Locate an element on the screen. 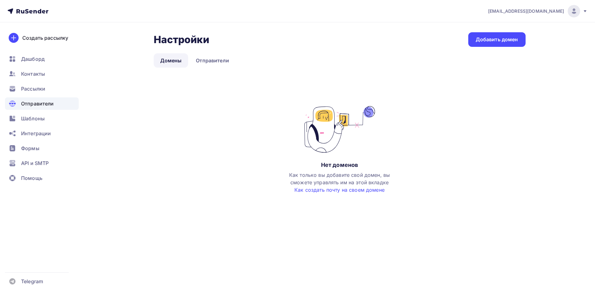 The height and width of the screenshot is (295, 595). a: Шаблоны is located at coordinates (42, 118).